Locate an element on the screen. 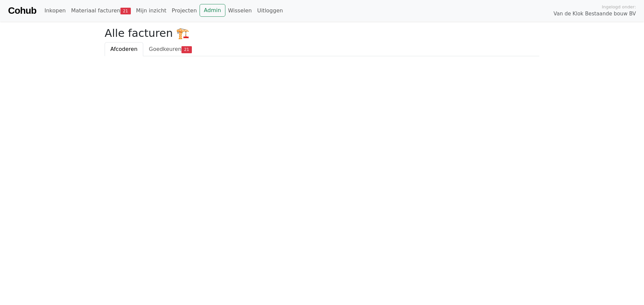 This screenshot has height=305, width=644. span: Ingelogd onder: is located at coordinates (619, 7).